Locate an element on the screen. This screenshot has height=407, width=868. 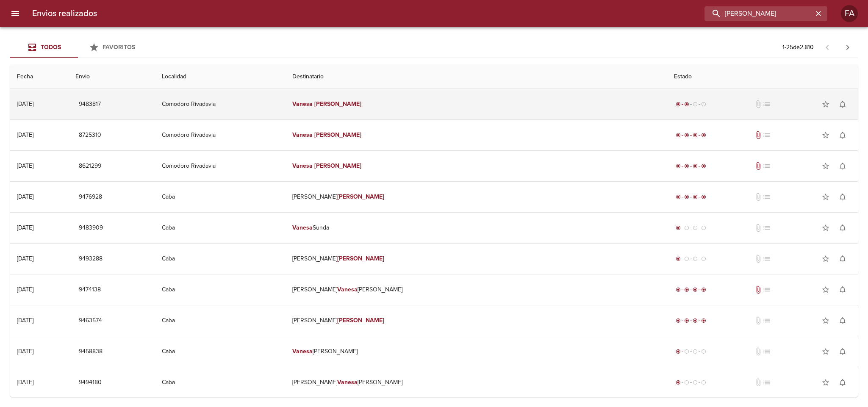
th: Destinatario is located at coordinates (476, 77).